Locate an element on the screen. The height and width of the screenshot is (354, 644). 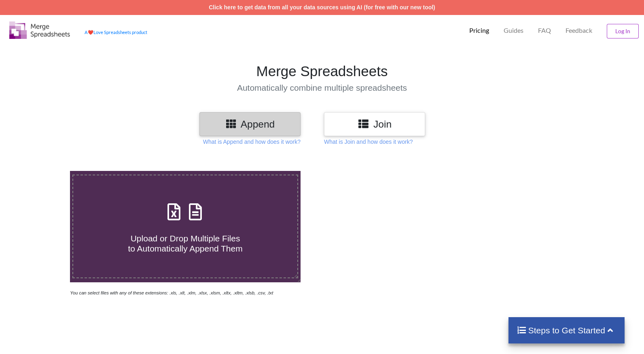
p: Pricing is located at coordinates (479, 31).